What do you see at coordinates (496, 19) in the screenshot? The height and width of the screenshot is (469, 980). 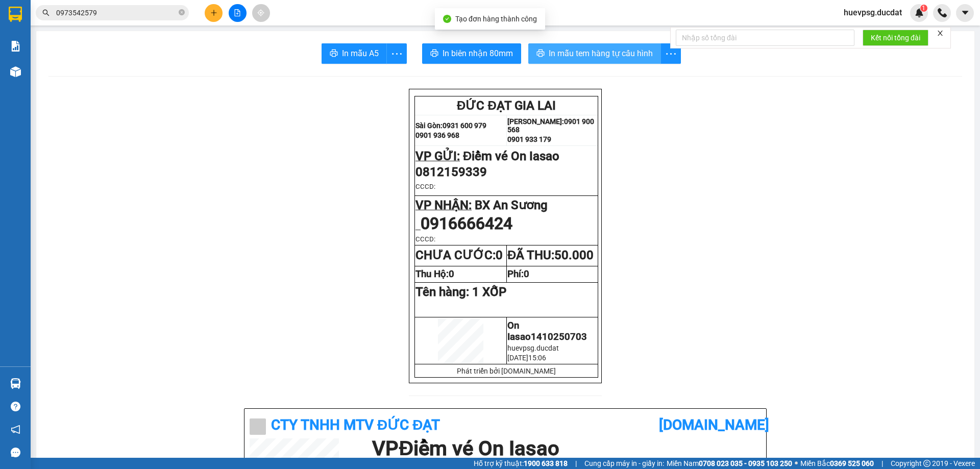 I see `span: Tạo đơn hàng thành công` at bounding box center [496, 19].